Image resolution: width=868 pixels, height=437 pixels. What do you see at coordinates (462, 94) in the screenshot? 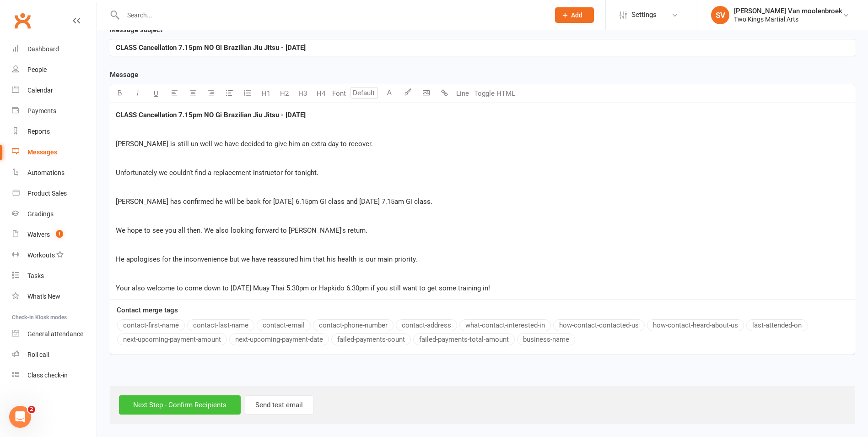
I see `button: Line` at bounding box center [462, 94].